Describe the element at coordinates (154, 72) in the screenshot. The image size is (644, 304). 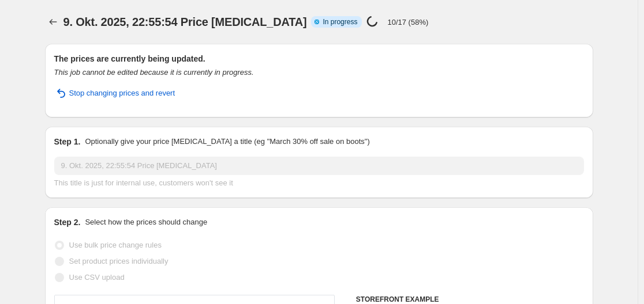
I see `i: This job cannot be edited because it is currently in progress.` at that location.